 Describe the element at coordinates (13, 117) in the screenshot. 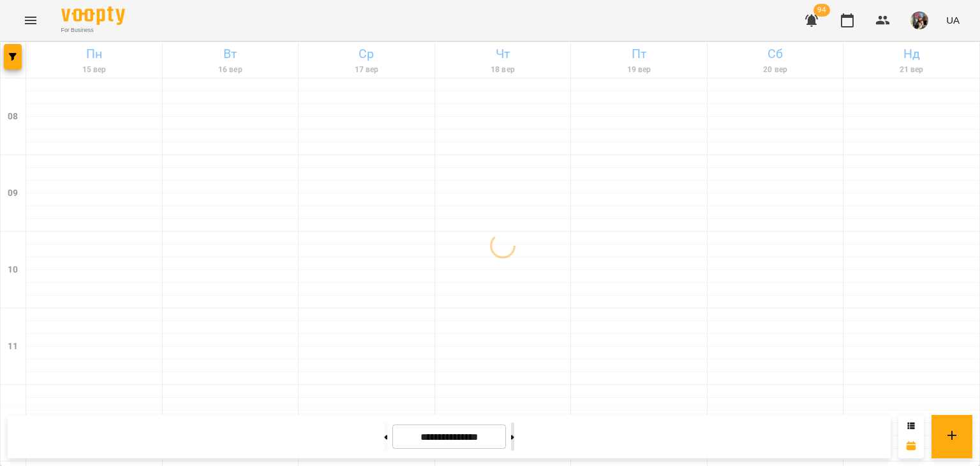

I see `h6: 08` at that location.